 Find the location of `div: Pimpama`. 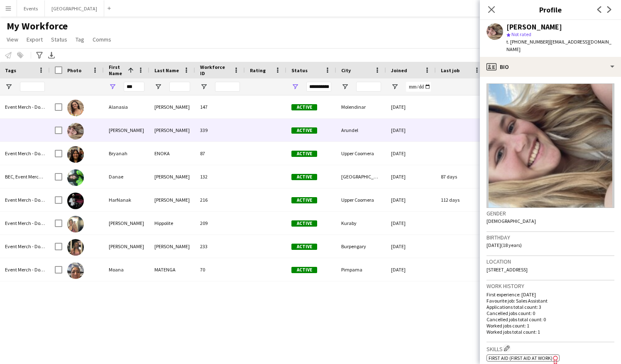

div: Pimpama is located at coordinates (361, 269).